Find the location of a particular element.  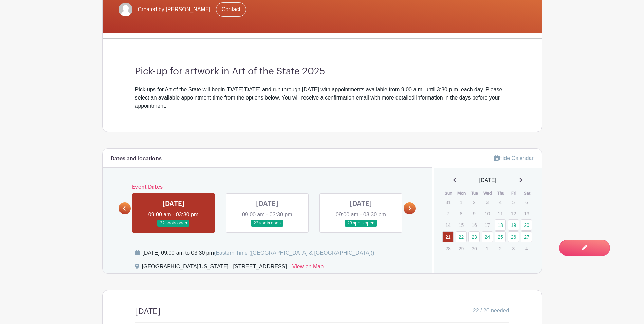

a: 25 is located at coordinates (500, 236).